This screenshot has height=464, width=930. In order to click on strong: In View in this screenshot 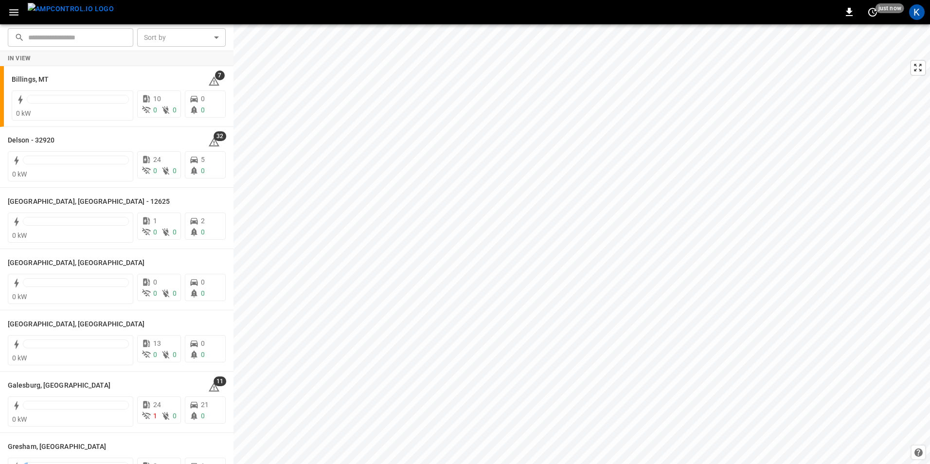, I will do `click(19, 58)`.